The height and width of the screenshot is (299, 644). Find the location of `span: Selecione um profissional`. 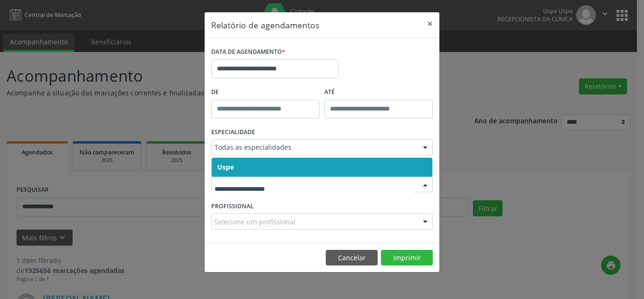

span: Selecione um profissional is located at coordinates (255, 221).